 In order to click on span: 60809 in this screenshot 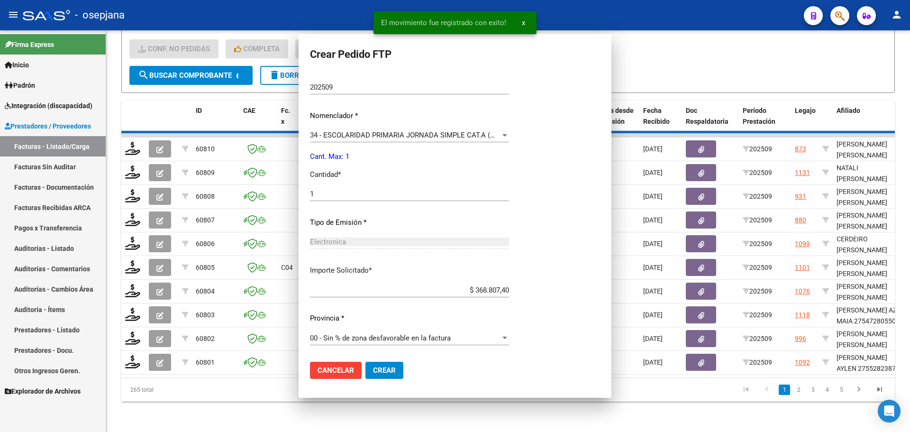, I will do `click(205, 172)`.